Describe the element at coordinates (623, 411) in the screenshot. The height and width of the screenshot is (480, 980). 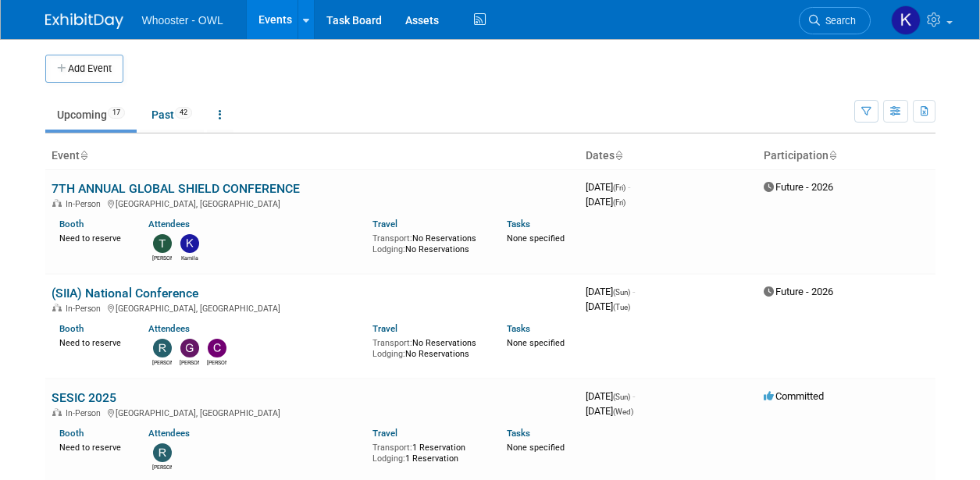
I see `span: (Wed)` at that location.